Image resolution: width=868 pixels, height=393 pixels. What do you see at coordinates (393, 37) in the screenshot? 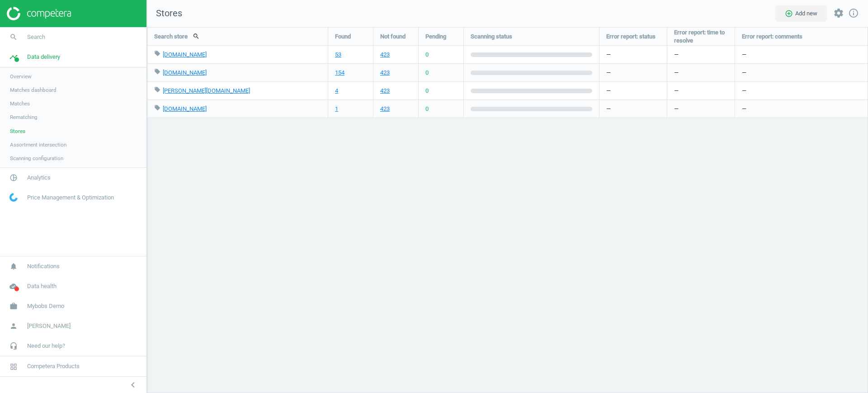
I see `span: Not found` at bounding box center [393, 37].